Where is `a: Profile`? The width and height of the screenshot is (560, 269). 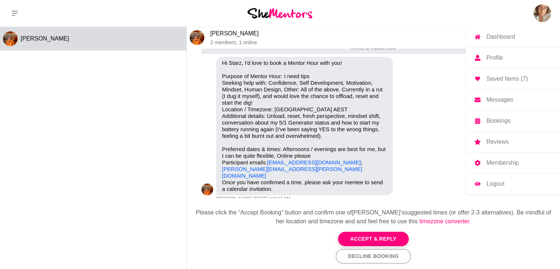 a: Profile is located at coordinates (513, 58).